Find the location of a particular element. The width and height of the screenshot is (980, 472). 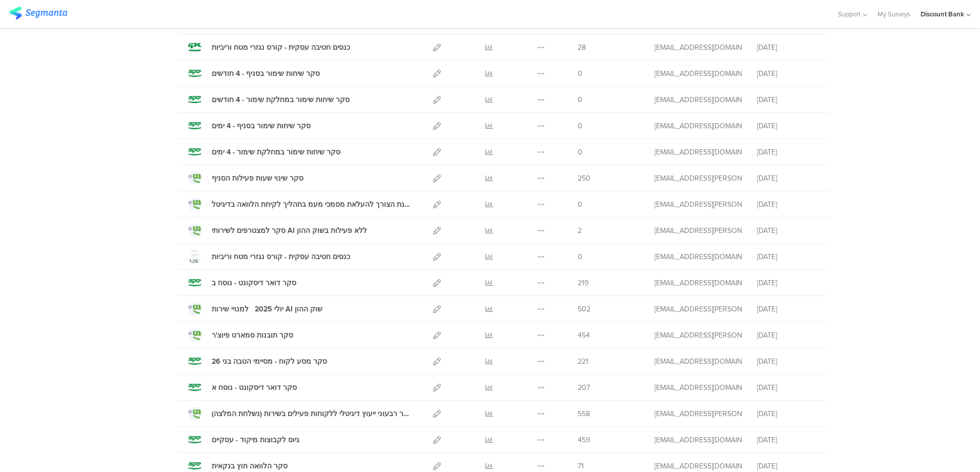

span: 219 is located at coordinates (583, 282).